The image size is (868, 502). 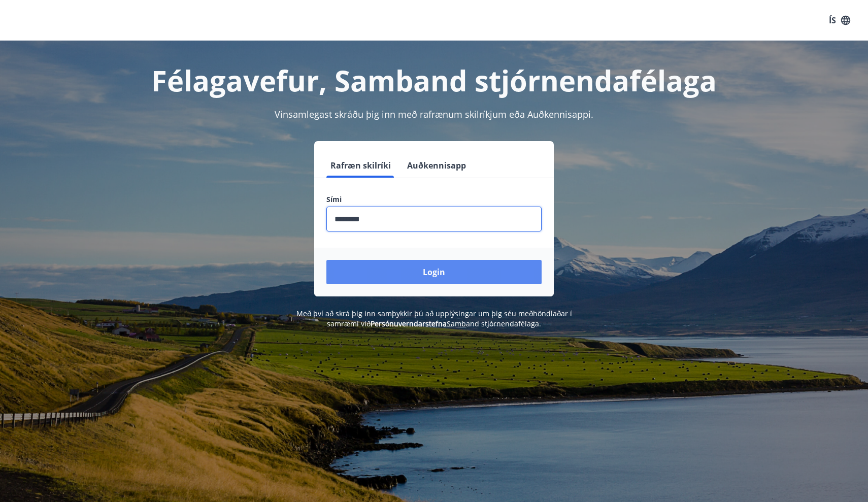 I want to click on button: ÍS, so click(x=839, y=20).